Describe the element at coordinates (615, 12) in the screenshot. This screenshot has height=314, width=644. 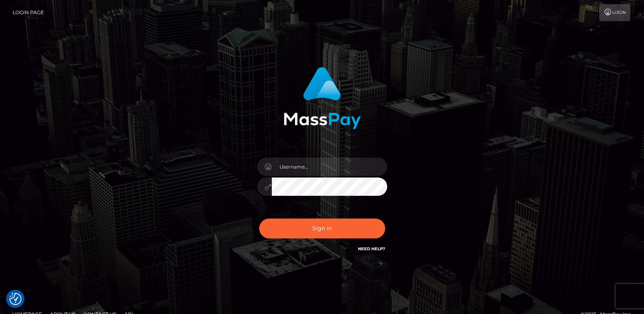
I see `a: Login` at that location.